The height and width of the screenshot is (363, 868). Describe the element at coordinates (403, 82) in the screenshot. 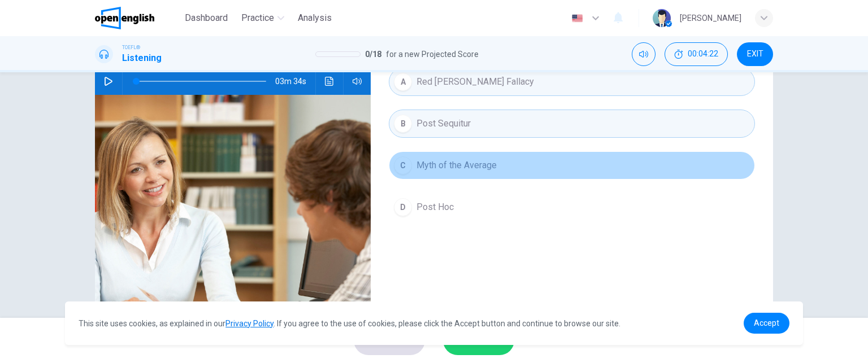

I see `div: A` at that location.